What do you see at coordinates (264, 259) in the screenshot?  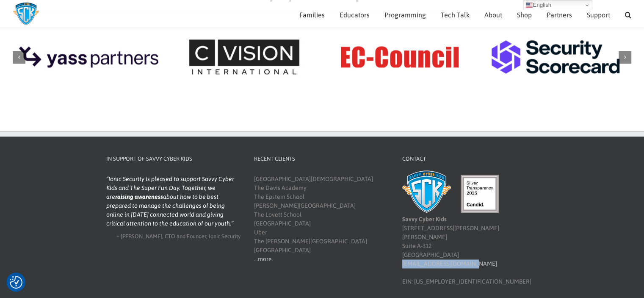 I see `a: more` at bounding box center [264, 259].